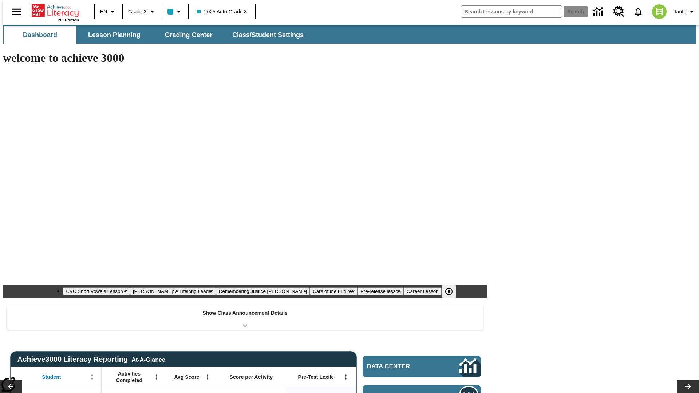 The height and width of the screenshot is (393, 699). Describe the element at coordinates (401, 367) in the screenshot. I see `span: Data Center` at that location.